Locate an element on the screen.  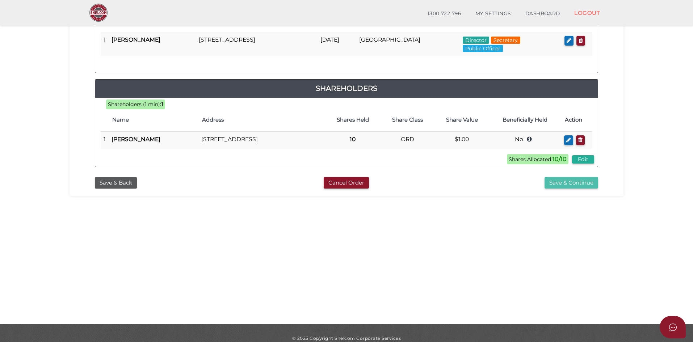
a: MY SETTINGS is located at coordinates (493, 14).